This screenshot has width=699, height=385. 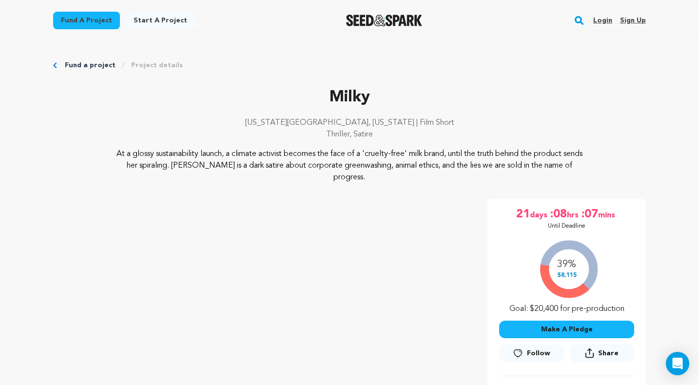 I want to click on p: Milky, so click(x=350, y=98).